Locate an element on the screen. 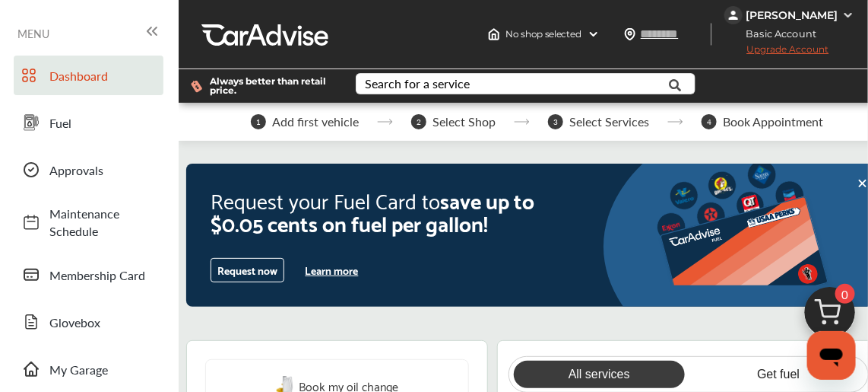  a: My Garage is located at coordinates (88, 369).